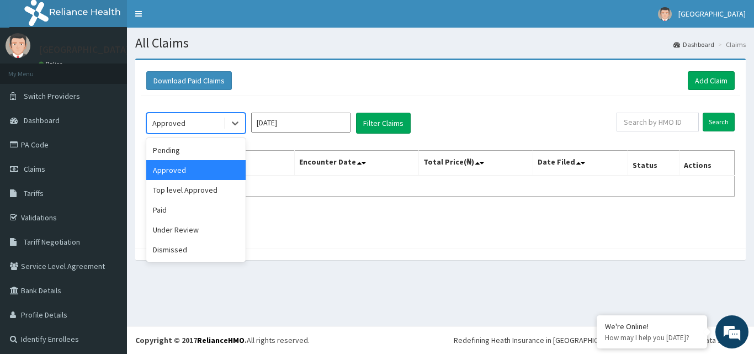 The width and height of the screenshot is (754, 354). What do you see at coordinates (196, 150) in the screenshot?
I see `div: Pending` at bounding box center [196, 150].